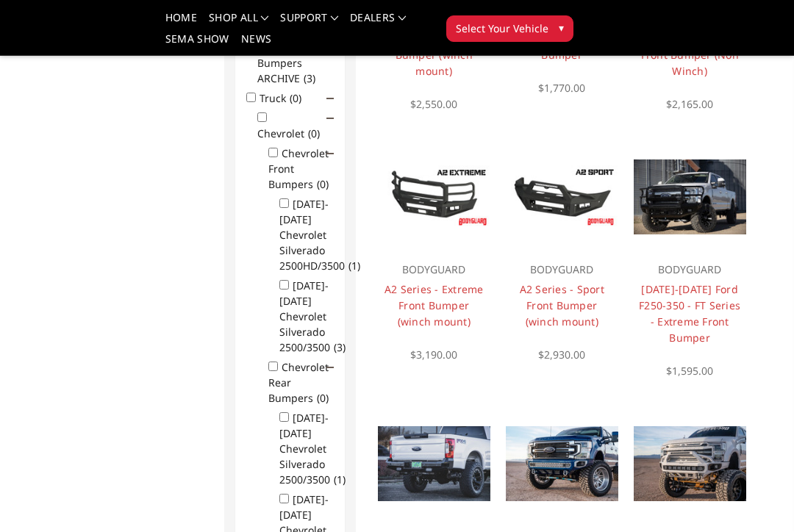  I want to click on label: Truck, so click(284, 97).